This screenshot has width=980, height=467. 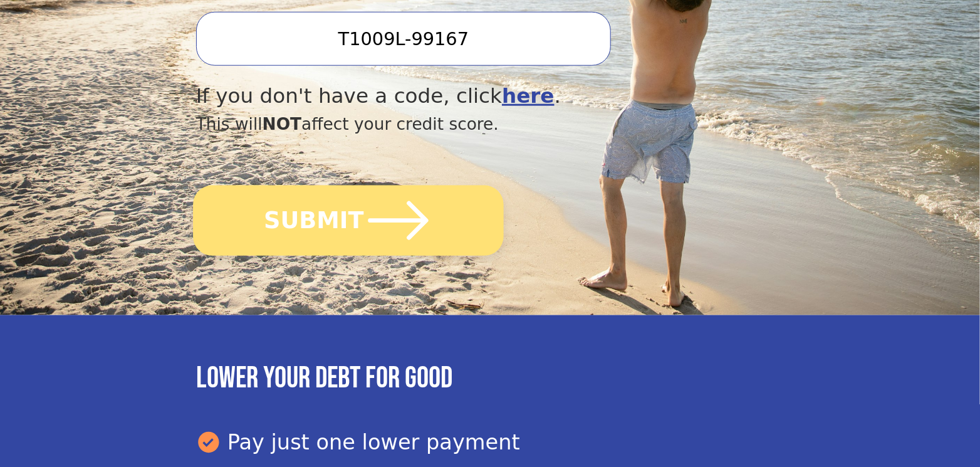 I want to click on a: here, so click(x=528, y=96).